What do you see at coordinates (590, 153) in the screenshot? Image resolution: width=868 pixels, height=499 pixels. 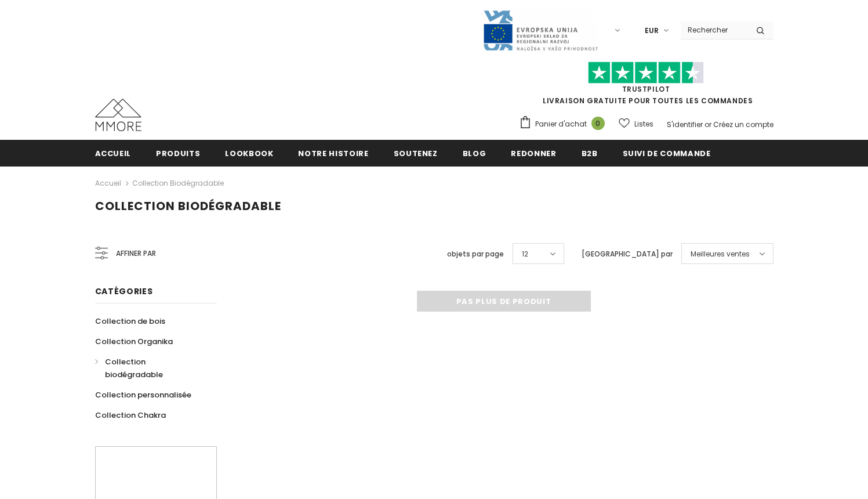 I see `span: B2B` at bounding box center [590, 153].